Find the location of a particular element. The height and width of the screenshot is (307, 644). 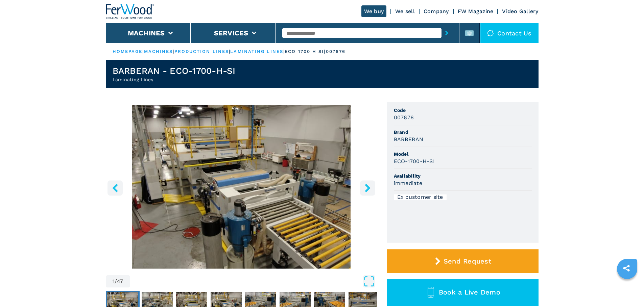

div: Go to Slide 1 is located at coordinates (241, 186).